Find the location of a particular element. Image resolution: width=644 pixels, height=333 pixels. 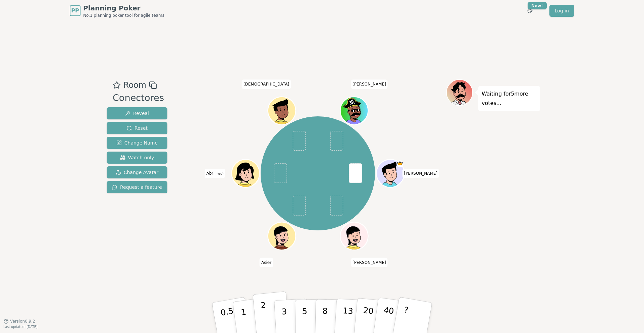

span: No.1 planning poker tool for agile teams is located at coordinates (124, 15).